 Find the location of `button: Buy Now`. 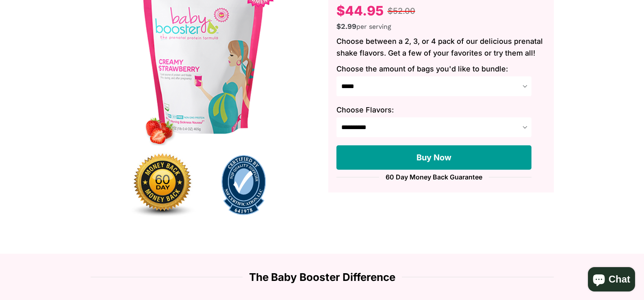

button: Buy Now is located at coordinates (434, 158).